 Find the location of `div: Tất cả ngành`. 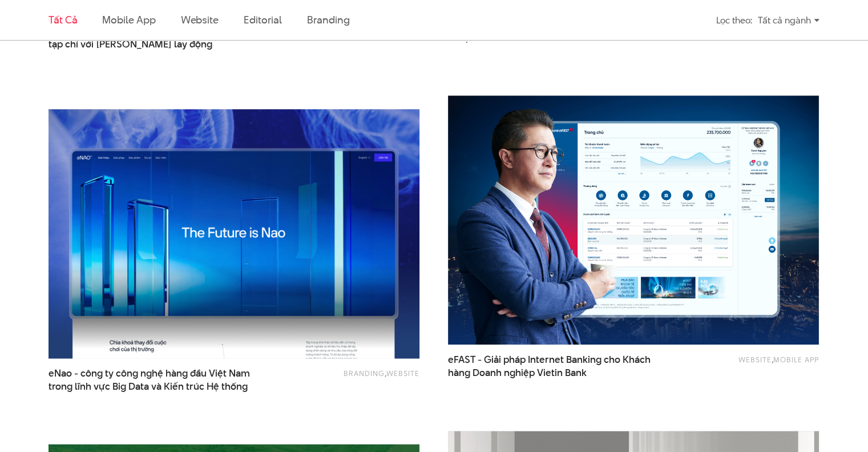

div: Tất cả ngành is located at coordinates (789, 20).